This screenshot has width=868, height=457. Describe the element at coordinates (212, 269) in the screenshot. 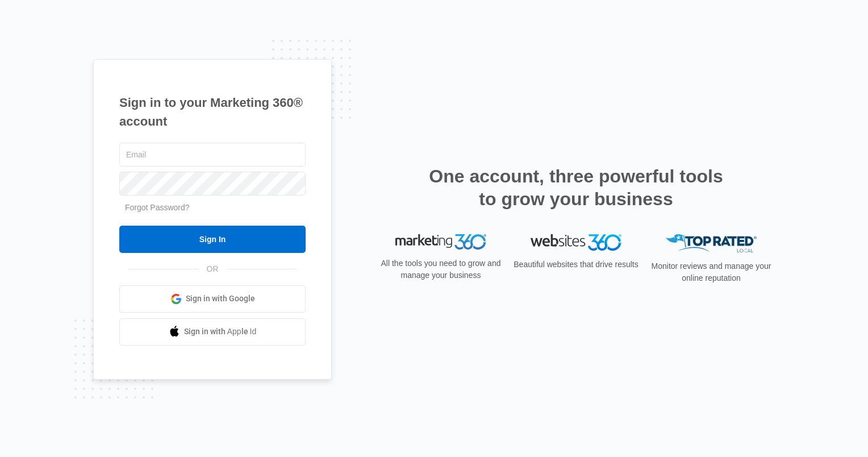

I see `span: OR` at that location.